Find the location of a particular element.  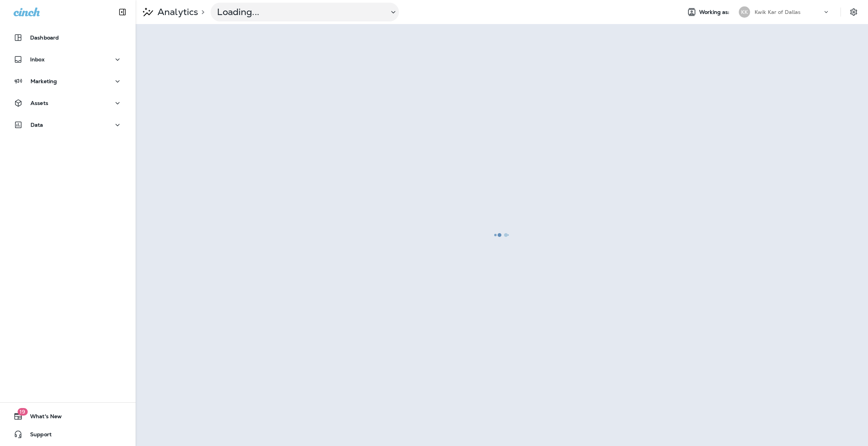

button: Inbox is located at coordinates (68, 59).